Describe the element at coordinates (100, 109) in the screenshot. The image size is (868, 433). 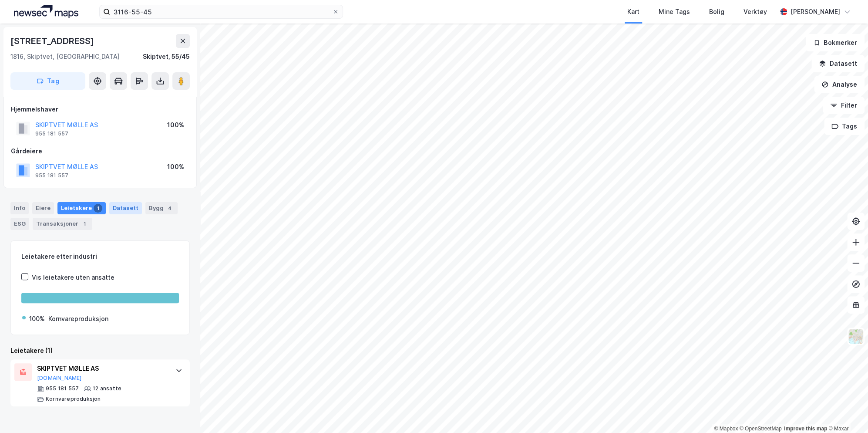
I see `div: Hjemmelshaver` at that location.